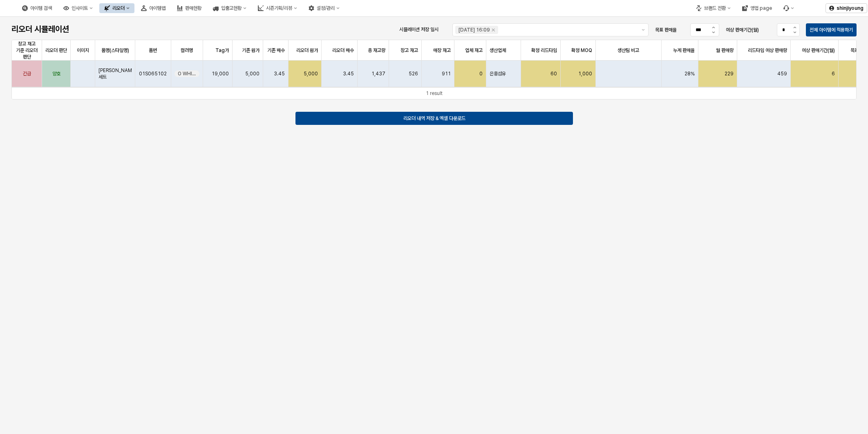  I want to click on p: 리오더 시뮬레이션, so click(40, 29).